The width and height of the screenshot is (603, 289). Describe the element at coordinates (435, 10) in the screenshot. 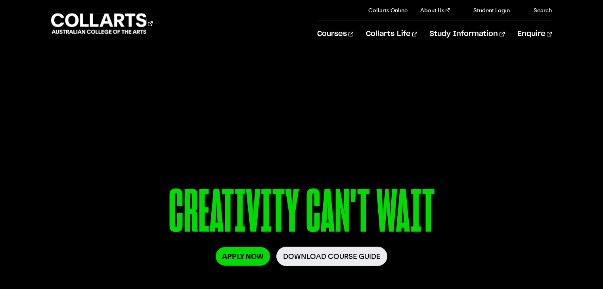

I see `a: About Us` at that location.